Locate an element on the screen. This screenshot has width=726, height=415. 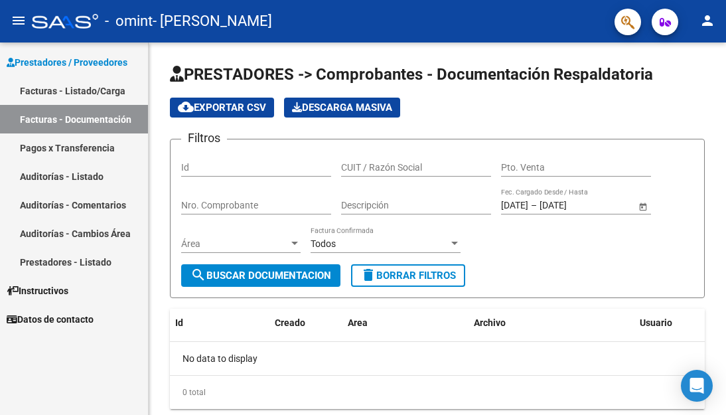
span: Usuario is located at coordinates (656, 322).